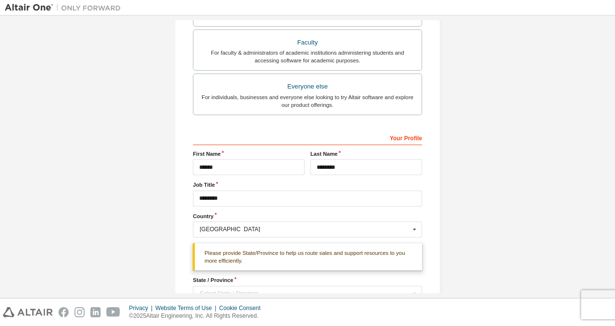 This screenshot has width=615, height=326. I want to click on div: Select State / Province, so click(305, 294).